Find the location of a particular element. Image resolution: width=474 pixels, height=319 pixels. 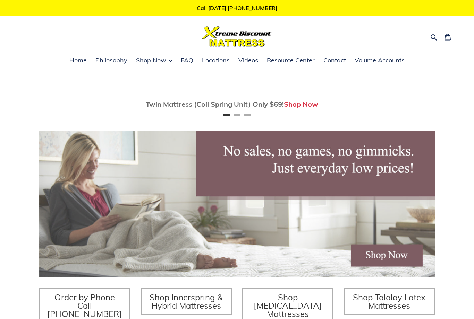

span: Twin Mattress (Coil Spring Unit) Only $69! is located at coordinates (215, 104).